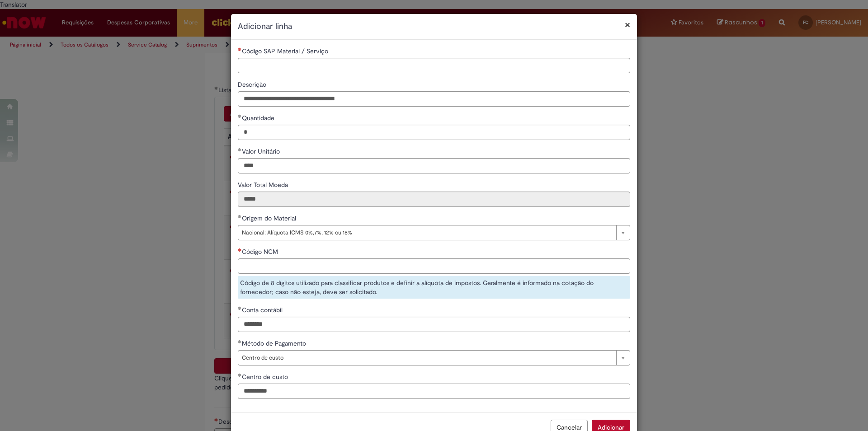  What do you see at coordinates (253, 84) in the screenshot?
I see `span: Descrição` at bounding box center [253, 84].